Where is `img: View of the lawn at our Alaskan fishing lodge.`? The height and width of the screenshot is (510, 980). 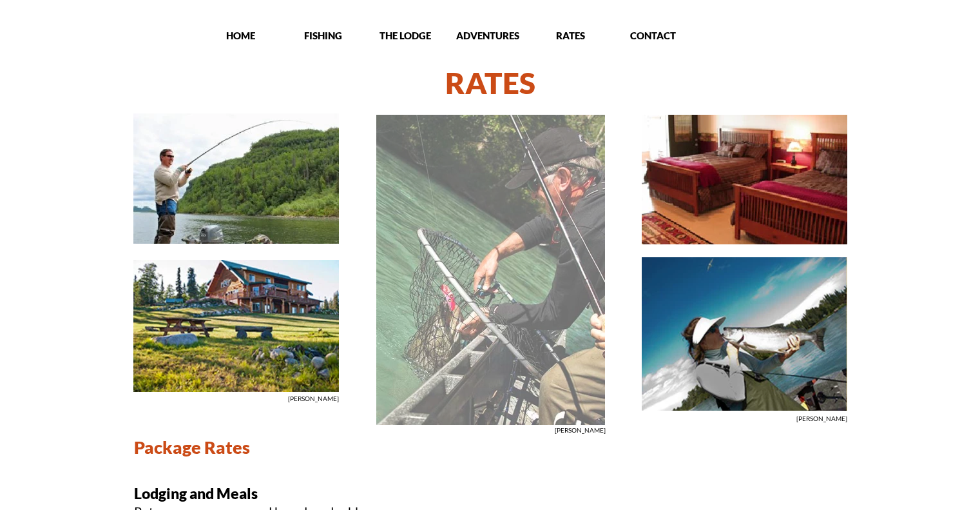
img: View of the lawn at our Alaskan fishing lodge. is located at coordinates (236, 325).